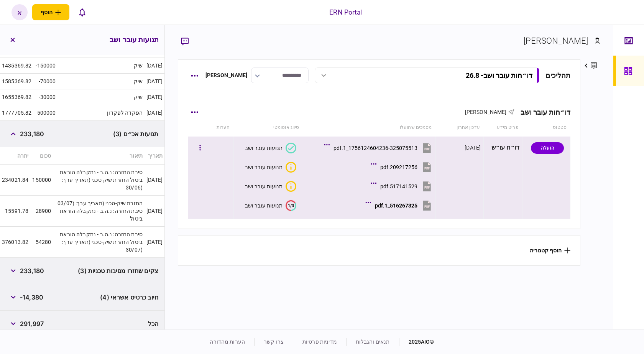 This screenshot has height=354, width=644. I want to click on a: הערות מהדורה, so click(227, 342).